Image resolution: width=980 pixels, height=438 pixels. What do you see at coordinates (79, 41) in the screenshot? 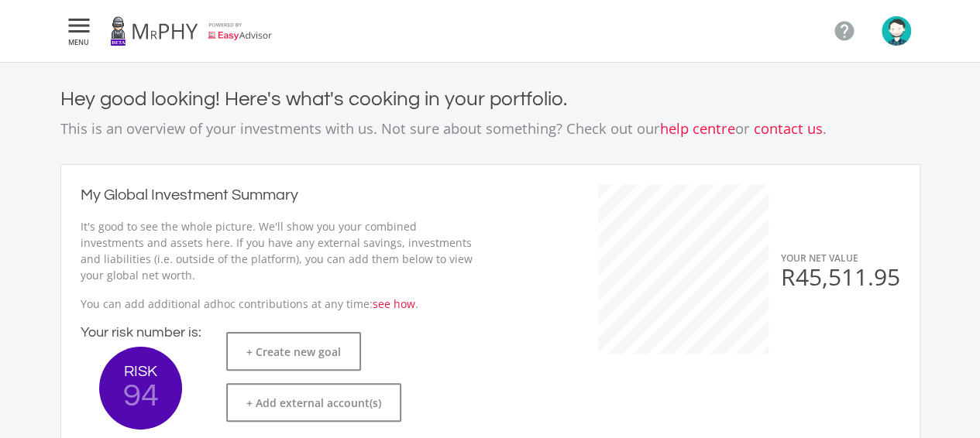
I see `span: MENU` at bounding box center [79, 41].